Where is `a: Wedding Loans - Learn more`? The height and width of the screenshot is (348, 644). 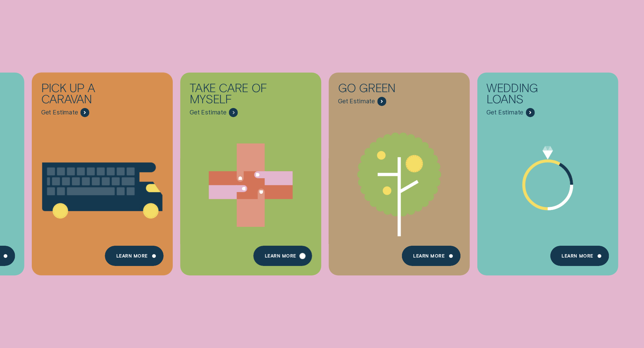 a: Wedding Loans - Learn more is located at coordinates (547, 171).